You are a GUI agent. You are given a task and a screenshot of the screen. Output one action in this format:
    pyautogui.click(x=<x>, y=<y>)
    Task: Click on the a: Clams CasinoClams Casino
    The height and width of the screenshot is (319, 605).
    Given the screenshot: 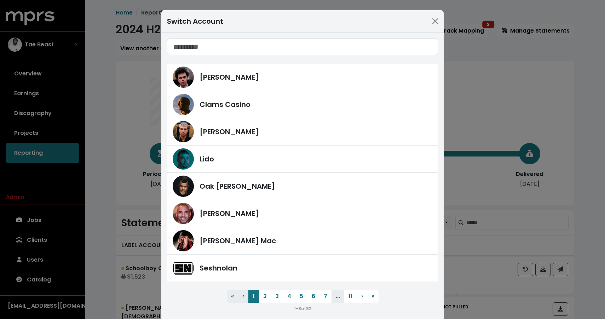 What is the action you would take?
    pyautogui.click(x=303, y=104)
    